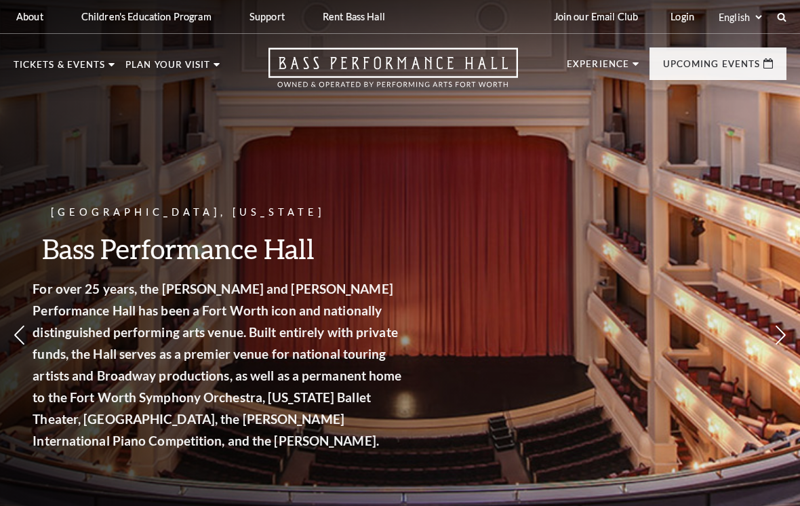  Describe the element at coordinates (167, 68) in the screenshot. I see `p: Plan Your Visit` at that location.